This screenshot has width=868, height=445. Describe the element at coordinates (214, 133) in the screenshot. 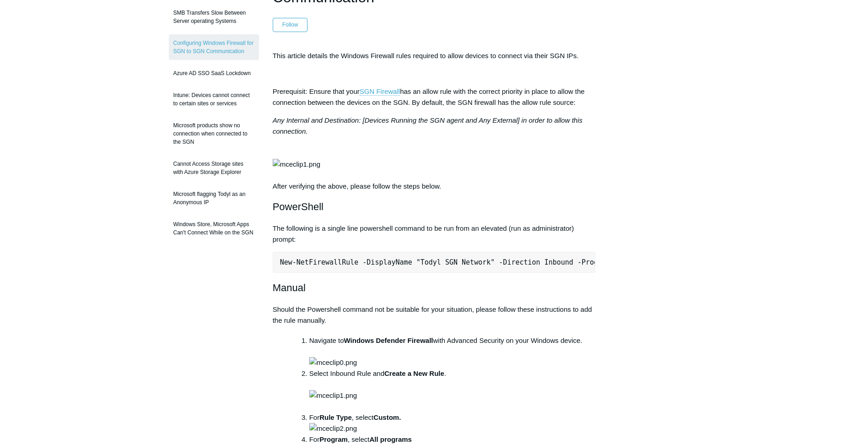

I see `a: Microsoft products show no connection when connected to the SGN` at that location.